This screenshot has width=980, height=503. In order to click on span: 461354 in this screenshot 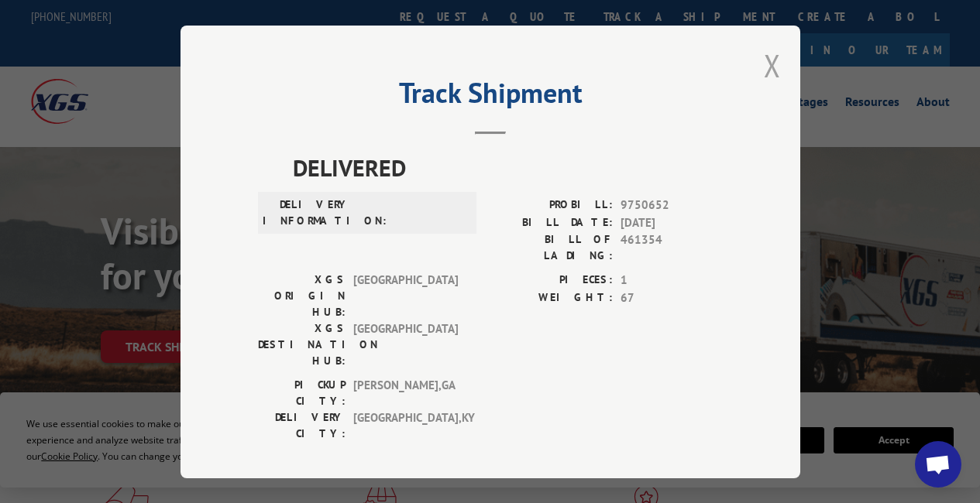, I will do `click(672, 248)`.